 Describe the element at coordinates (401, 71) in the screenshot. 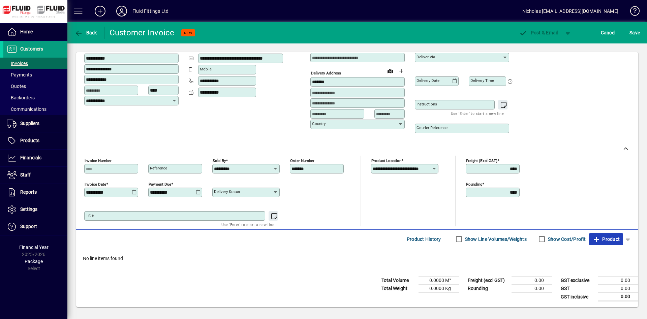

I see `button: Choose address` at that location.